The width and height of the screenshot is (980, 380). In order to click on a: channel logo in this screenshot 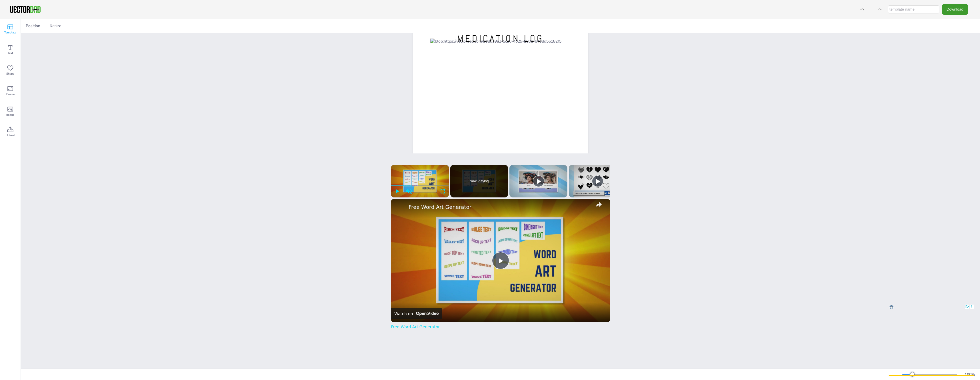, I will do `click(400, 208)`.